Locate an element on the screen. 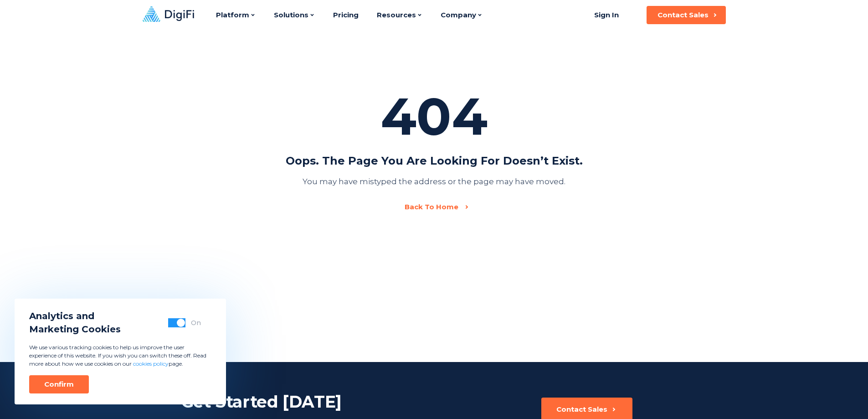  div: Back To Home is located at coordinates (431, 207).